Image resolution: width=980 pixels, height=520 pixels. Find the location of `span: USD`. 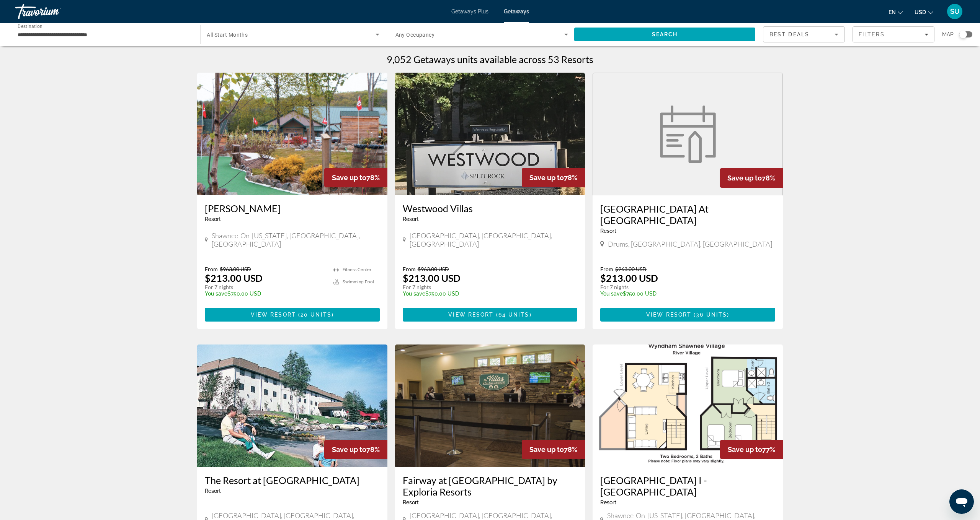

span: USD is located at coordinates (920, 12).